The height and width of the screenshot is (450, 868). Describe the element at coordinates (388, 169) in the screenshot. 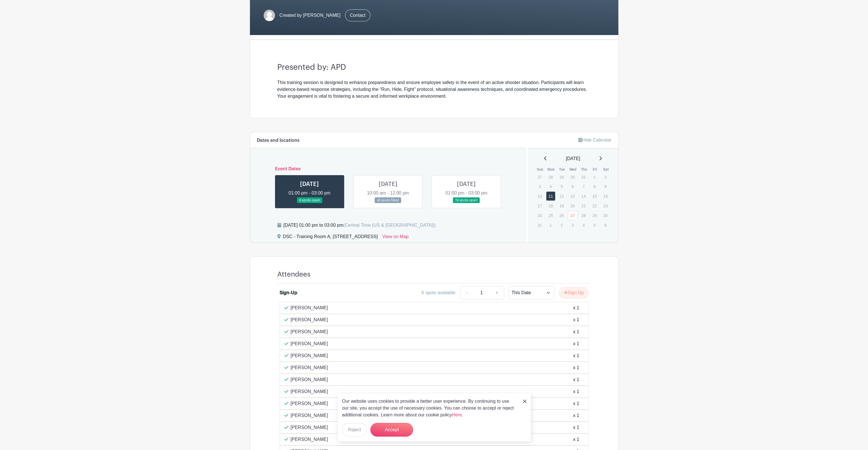

I see `h6: Event Dates` at that location.